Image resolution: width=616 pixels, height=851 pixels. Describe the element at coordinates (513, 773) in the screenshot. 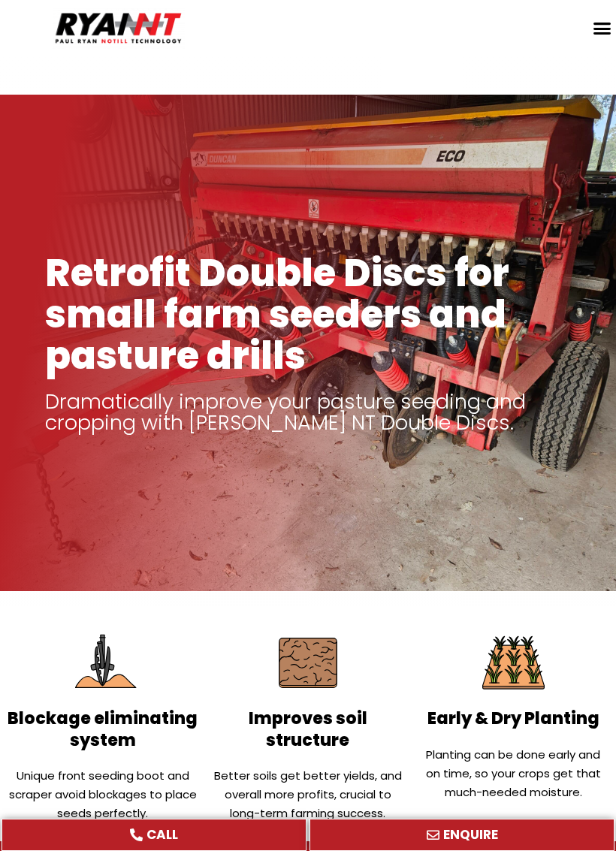

I see `p: Planting can be done early and on time, so your crops get that much-needed moisture.` at that location.